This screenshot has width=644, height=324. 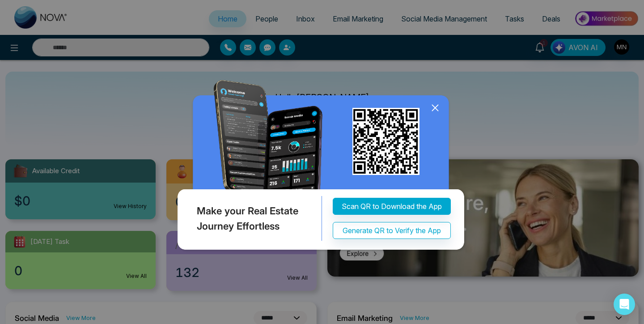 What do you see at coordinates (386, 142) in the screenshot?
I see `img: qr_for_download_app.png` at bounding box center [386, 142].